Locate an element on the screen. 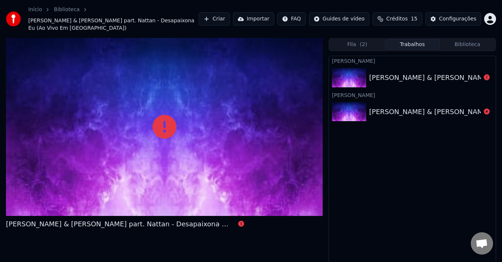 The width and height of the screenshot is (502, 262). span: 15 is located at coordinates (414, 19).